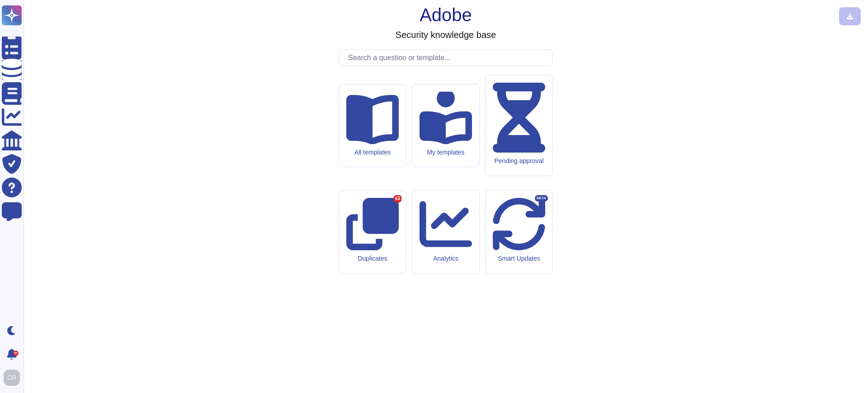  Describe the element at coordinates (372, 258) in the screenshot. I see `div: Duplicates` at that location.